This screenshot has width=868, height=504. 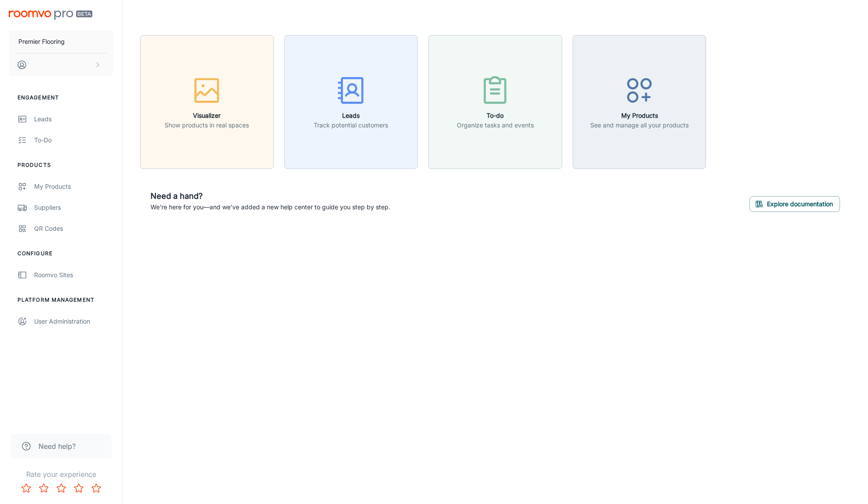 What do you see at coordinates (207, 116) in the screenshot?
I see `h6: Visualizer` at bounding box center [207, 116].